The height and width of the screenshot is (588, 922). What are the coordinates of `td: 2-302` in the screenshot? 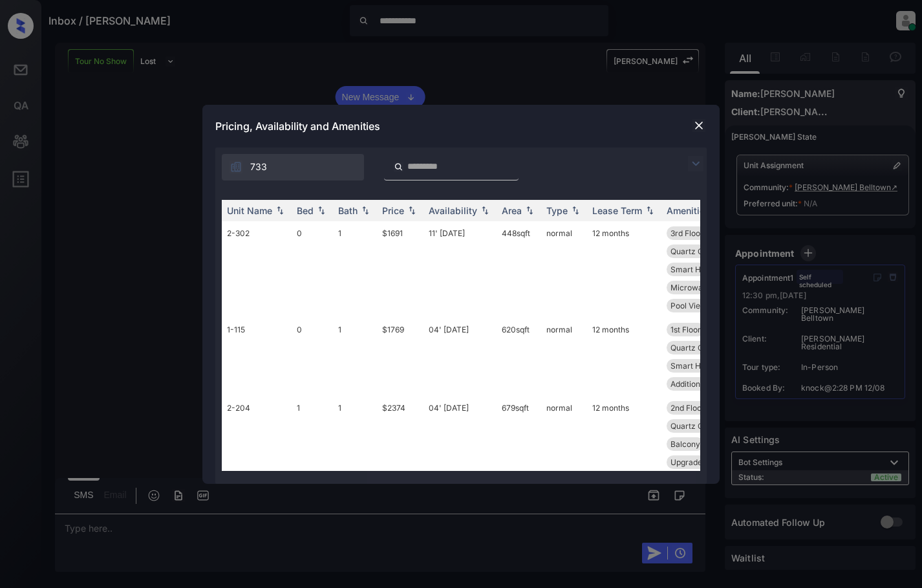 It's located at (257, 269).